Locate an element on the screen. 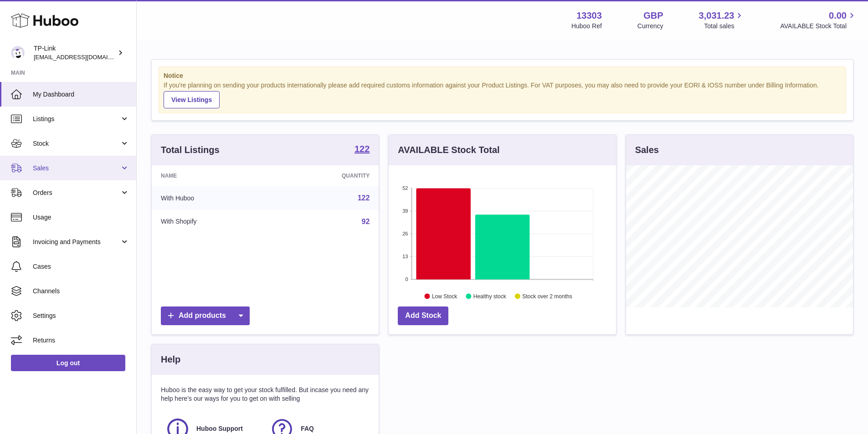 This screenshot has height=434, width=868. text: 39 is located at coordinates (405, 211).